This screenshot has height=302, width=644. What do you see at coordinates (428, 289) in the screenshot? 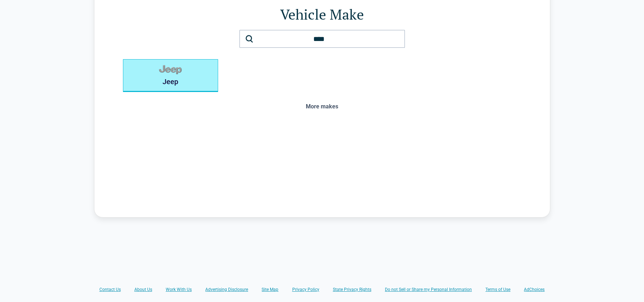
I see `a: Do not Sell or Share my Personal Information` at bounding box center [428, 289].